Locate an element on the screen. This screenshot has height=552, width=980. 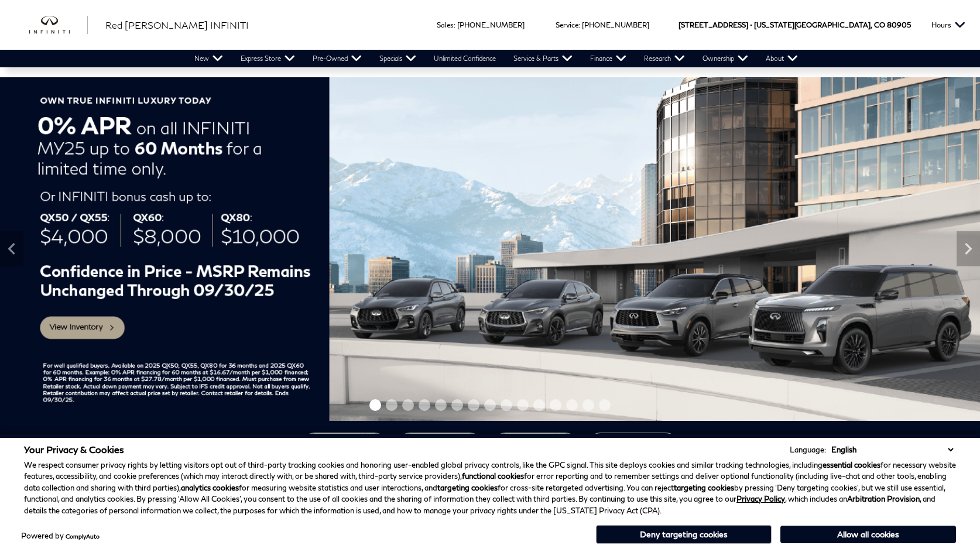
button: Search is located at coordinates (633, 447).